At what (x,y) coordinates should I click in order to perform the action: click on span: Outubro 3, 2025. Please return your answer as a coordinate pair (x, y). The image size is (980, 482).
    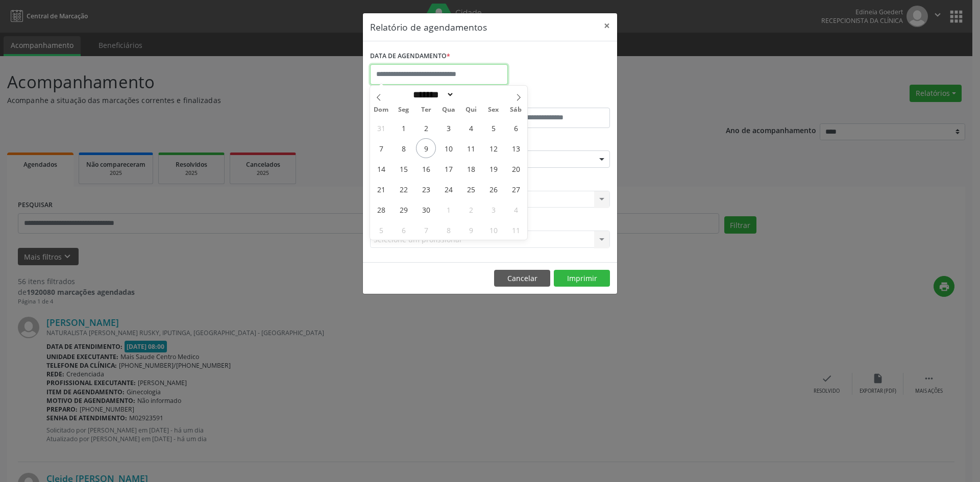
    Looking at the image, I should click on (493, 209).